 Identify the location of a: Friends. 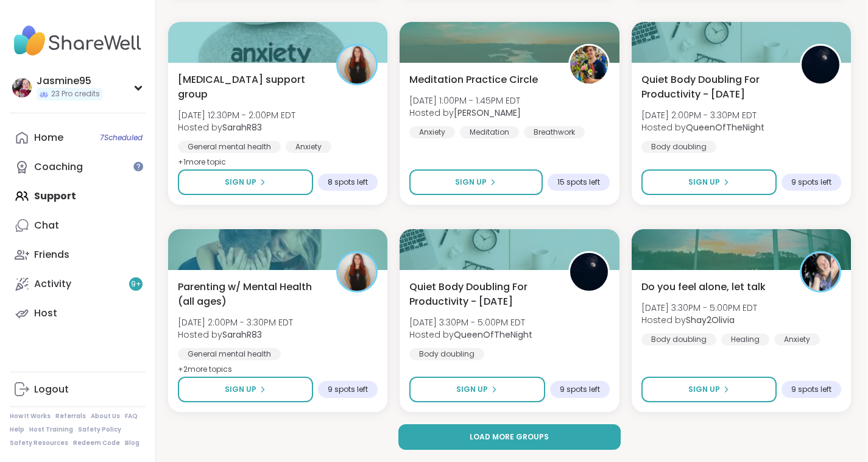
(77, 255).